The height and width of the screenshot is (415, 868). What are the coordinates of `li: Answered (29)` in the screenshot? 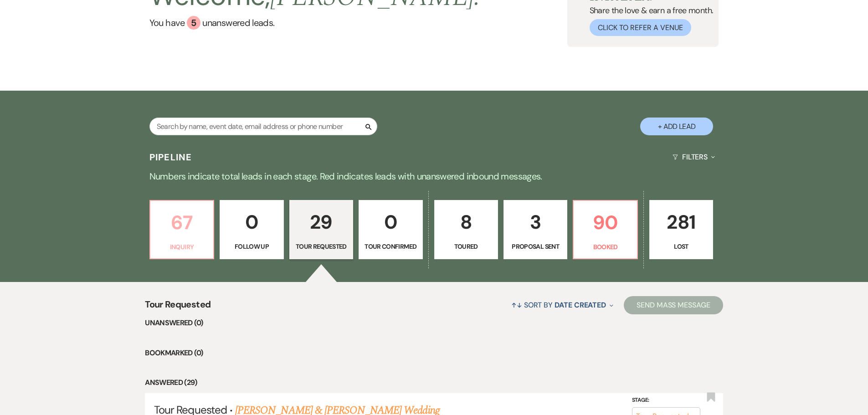 It's located at (434, 383).